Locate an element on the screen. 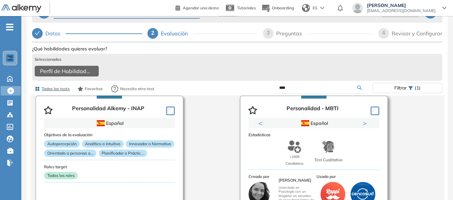 This screenshot has height=200, width=453. div: 2Evaluación is located at coordinates (202, 33).